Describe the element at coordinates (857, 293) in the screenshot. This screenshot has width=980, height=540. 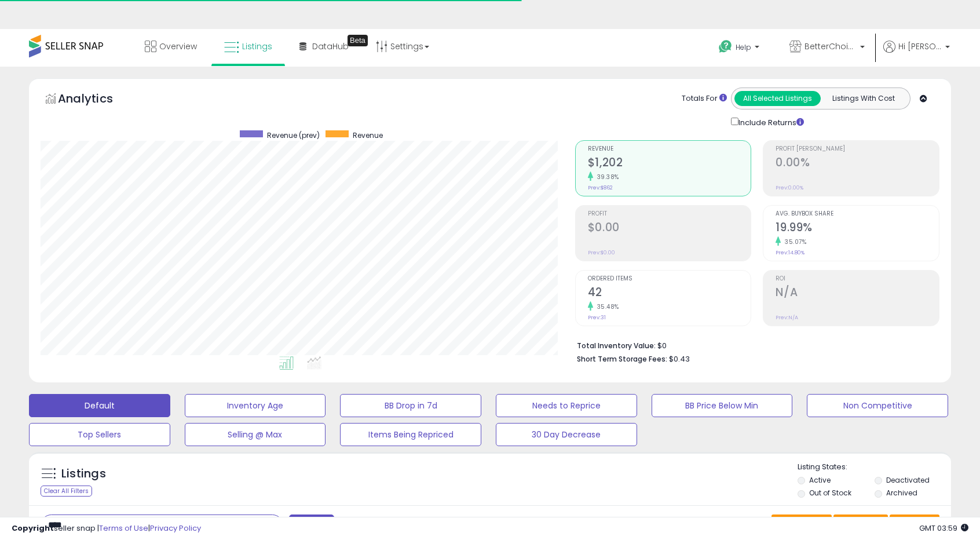
I see `h2: N/A` at that location.